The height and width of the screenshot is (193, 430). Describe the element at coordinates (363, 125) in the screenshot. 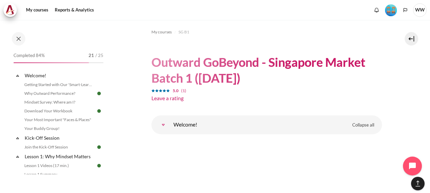

I see `span: Collapse all` at that location.